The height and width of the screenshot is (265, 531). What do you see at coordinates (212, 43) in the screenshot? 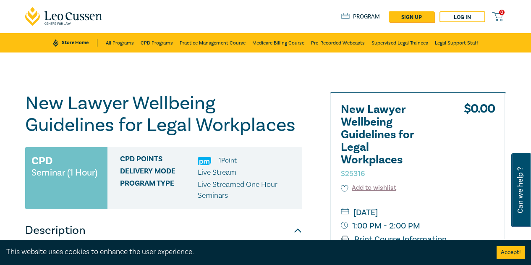
I see `a: Practice Management Course` at bounding box center [212, 43].